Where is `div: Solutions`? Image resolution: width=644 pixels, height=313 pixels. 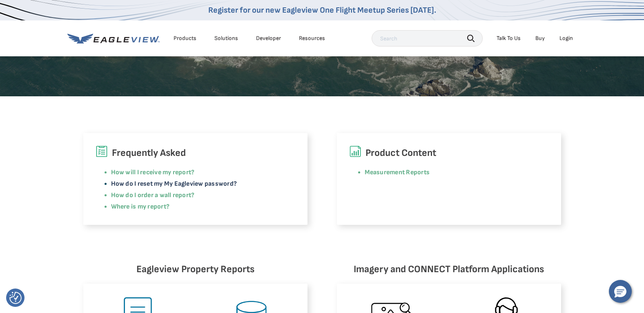 div: Solutions is located at coordinates (226, 38).